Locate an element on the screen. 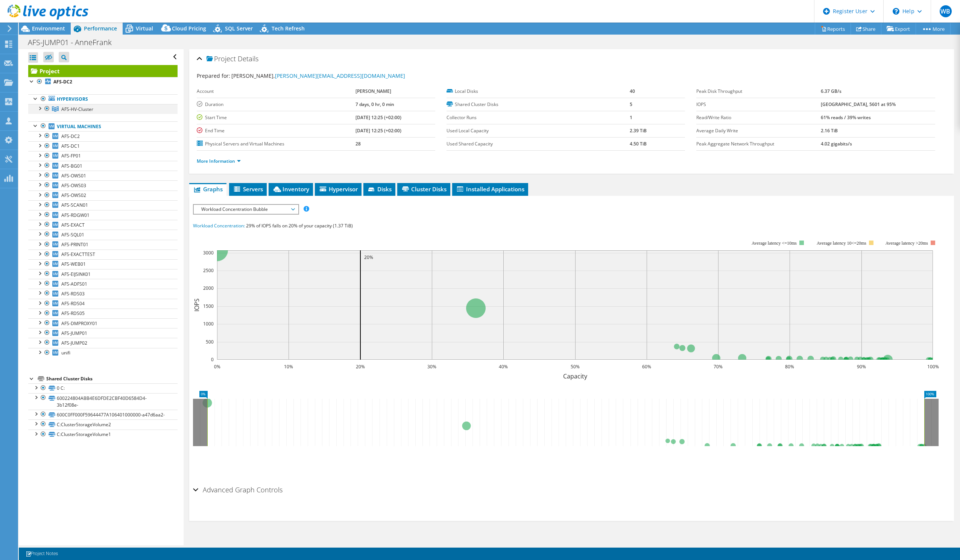 The width and height of the screenshot is (960, 560). span: Performance is located at coordinates (100, 28).